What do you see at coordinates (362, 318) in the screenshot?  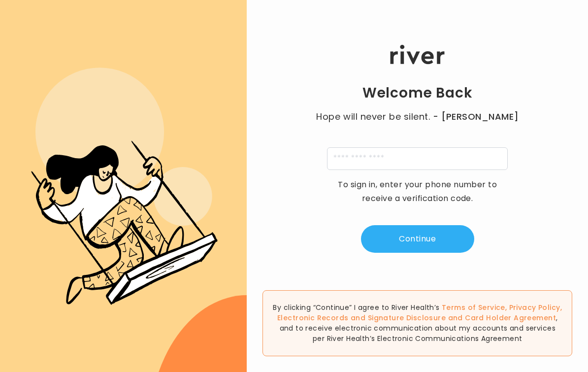 I see `a: Electronic Records and Signature Disclosure` at bounding box center [362, 318].